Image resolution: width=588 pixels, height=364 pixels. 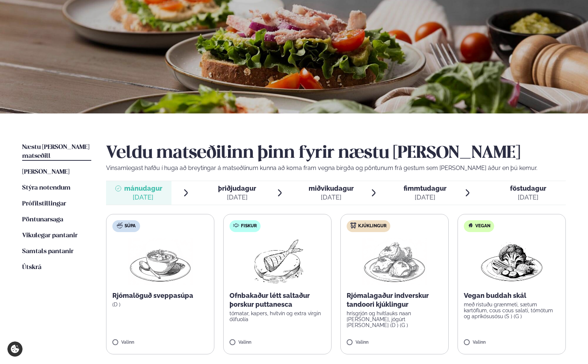 What do you see at coordinates (237, 188) in the screenshot?
I see `span: þriðjudagur` at bounding box center [237, 188].